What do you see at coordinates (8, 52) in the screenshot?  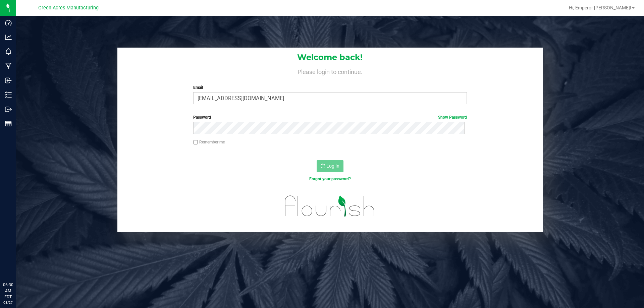 I see `inline-svg: Monitoring` at bounding box center [8, 52].